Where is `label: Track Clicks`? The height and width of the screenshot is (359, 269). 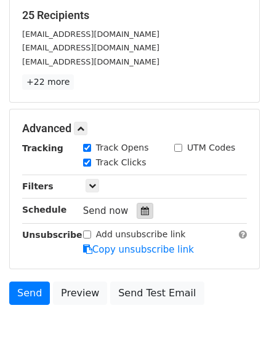
label: Track Clicks is located at coordinates (121, 162).